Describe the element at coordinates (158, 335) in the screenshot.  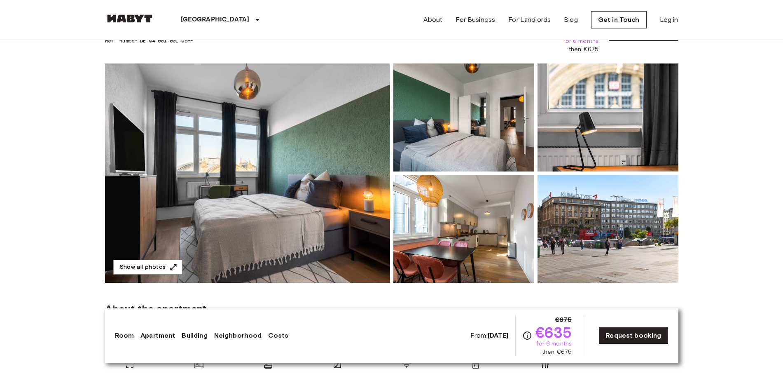
I see `a: Apartment` at that location.